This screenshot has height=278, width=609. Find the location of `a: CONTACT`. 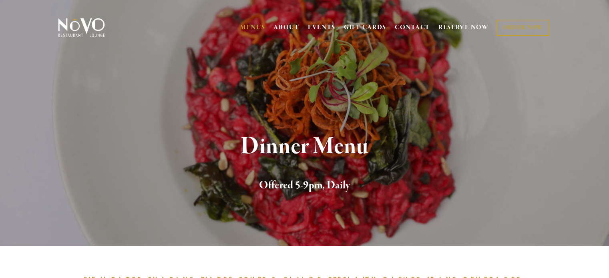

a: CONTACT is located at coordinates (413, 28).